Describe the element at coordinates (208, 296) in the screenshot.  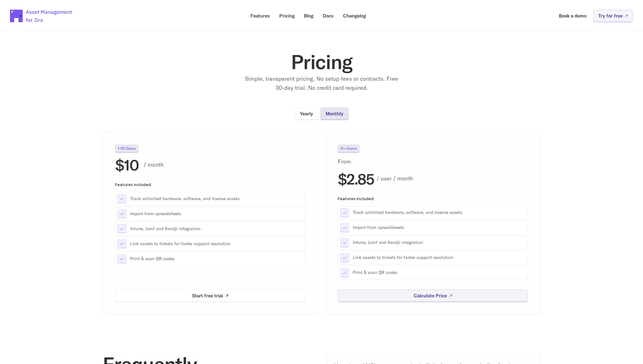
I see `p: Start free trial` at that location.